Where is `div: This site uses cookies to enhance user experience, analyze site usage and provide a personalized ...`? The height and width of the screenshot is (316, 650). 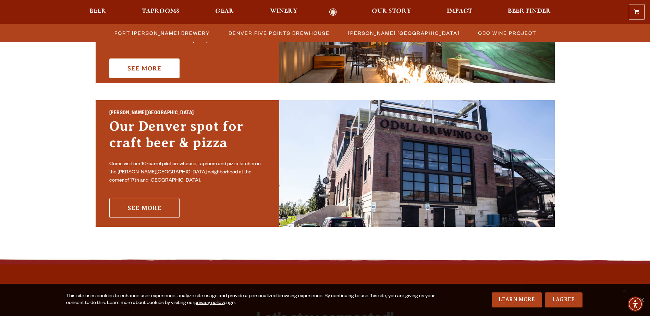
div: This site uses cookies to enhance user experience, analyze site usage and provide a personalized ... is located at coordinates (251, 300).